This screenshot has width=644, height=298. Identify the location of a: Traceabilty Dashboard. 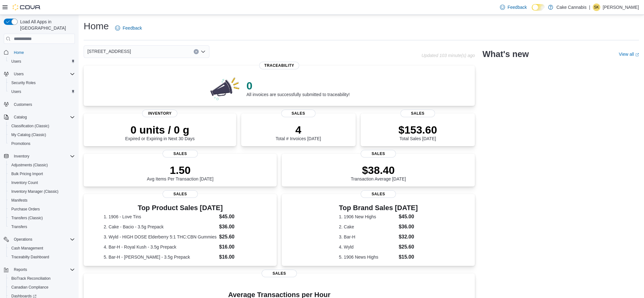
(31, 257).